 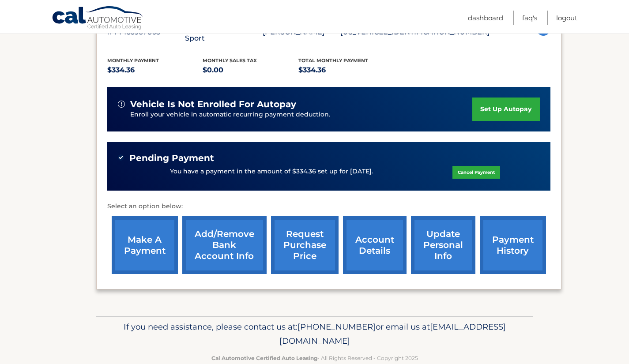 I want to click on a: account details, so click(x=375, y=245).